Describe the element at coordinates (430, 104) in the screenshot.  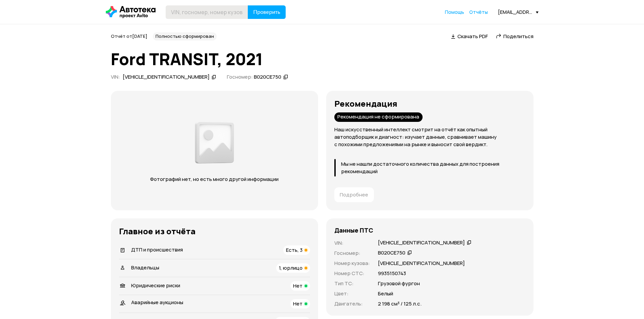
I see `h3: Рекомендация` at that location.